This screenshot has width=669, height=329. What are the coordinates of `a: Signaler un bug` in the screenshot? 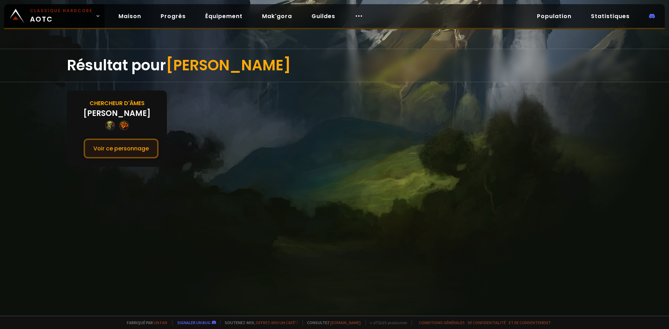 It's located at (194, 323).